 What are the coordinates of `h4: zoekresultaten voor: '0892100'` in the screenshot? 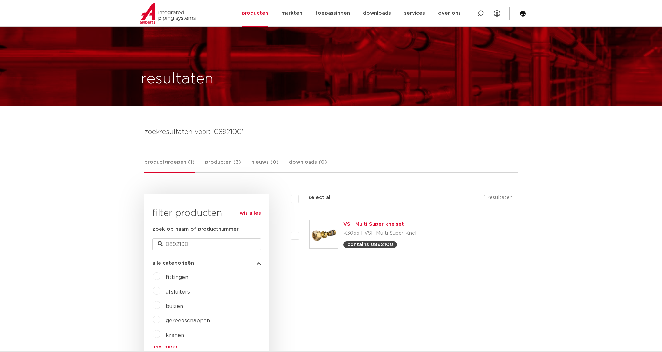 It's located at (331, 132).